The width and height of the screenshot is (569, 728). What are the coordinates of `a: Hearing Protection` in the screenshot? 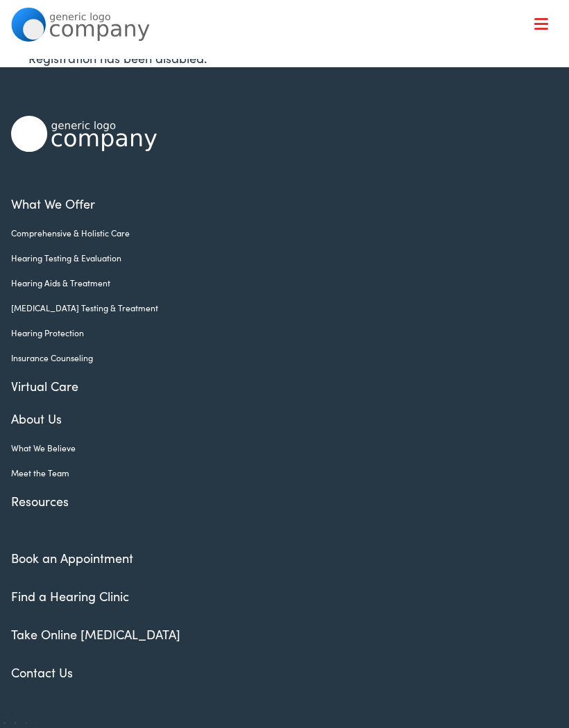 It's located at (273, 333).